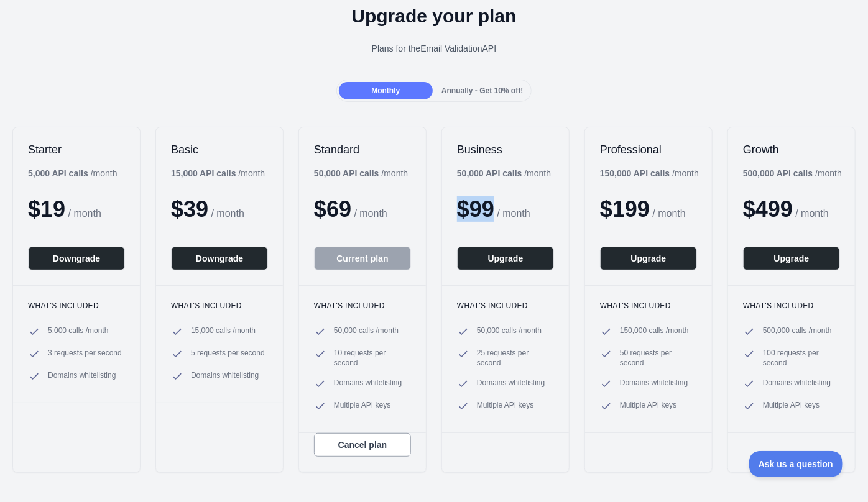 The height and width of the screenshot is (502, 868). I want to click on h2: Business, so click(506, 149).